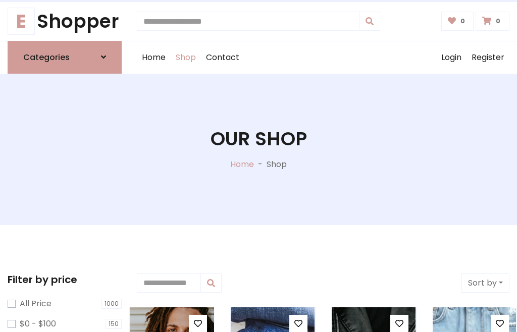  Describe the element at coordinates (65, 21) in the screenshot. I see `h1: Shopper` at that location.